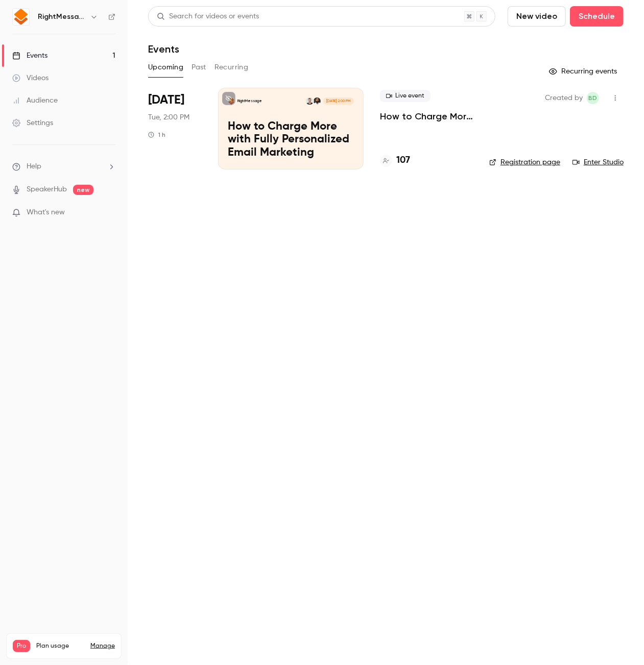 The width and height of the screenshot is (644, 665). What do you see at coordinates (46, 212) in the screenshot?
I see `span: What's new` at bounding box center [46, 212].